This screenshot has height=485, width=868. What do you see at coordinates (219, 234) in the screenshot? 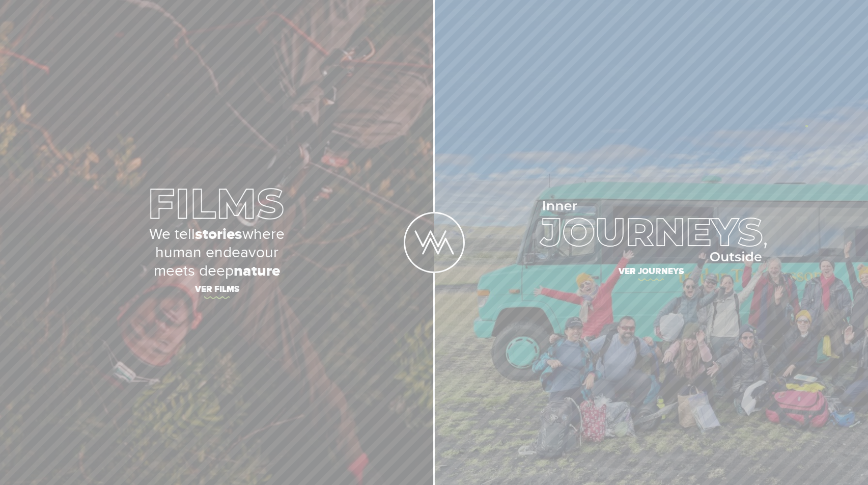
I see `strong: stories` at bounding box center [219, 234].